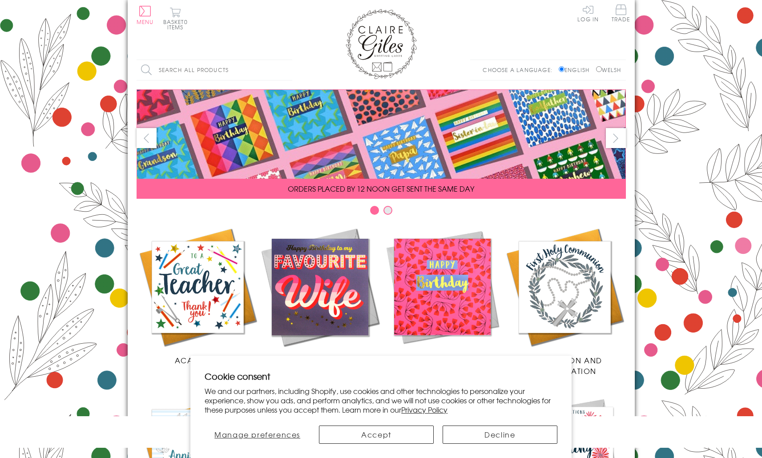 This screenshot has height=458, width=762. What do you see at coordinates (500, 434) in the screenshot?
I see `button: Decline` at bounding box center [500, 434].